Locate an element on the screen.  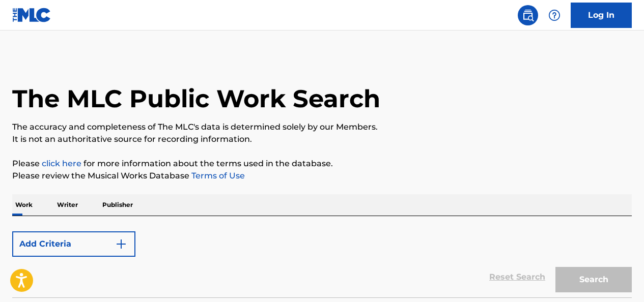
a: click here is located at coordinates (62, 163).